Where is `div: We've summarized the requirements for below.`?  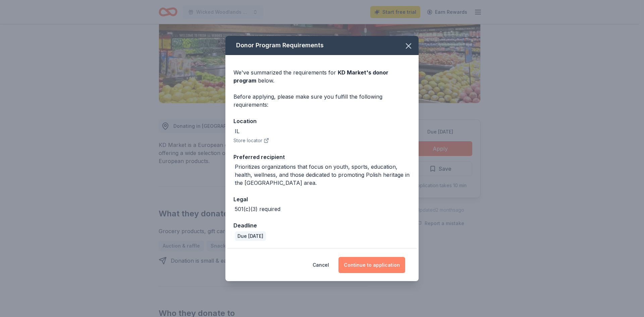
div: We've summarized the requirements for below. is located at coordinates (322, 76).